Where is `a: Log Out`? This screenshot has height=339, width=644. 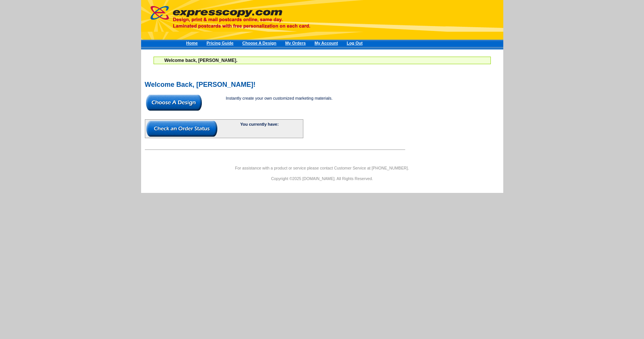
a: Log Out is located at coordinates (354, 43).